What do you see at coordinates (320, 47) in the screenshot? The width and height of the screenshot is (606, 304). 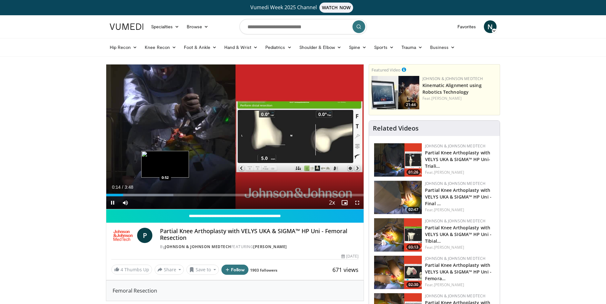 I see `a: Shoulder & Elbow` at bounding box center [320, 47].